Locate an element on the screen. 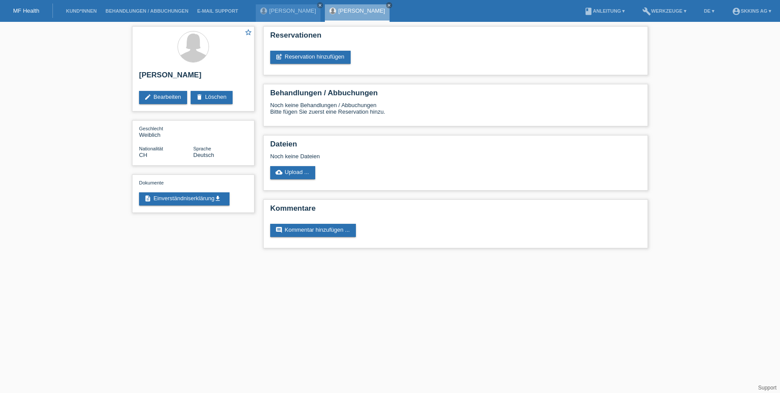 The image size is (780, 393). i: edit is located at coordinates (148, 97).